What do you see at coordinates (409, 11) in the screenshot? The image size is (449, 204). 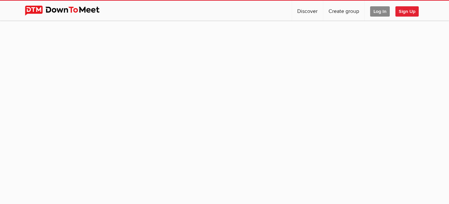 I see `a: Sign Up` at bounding box center [409, 11].